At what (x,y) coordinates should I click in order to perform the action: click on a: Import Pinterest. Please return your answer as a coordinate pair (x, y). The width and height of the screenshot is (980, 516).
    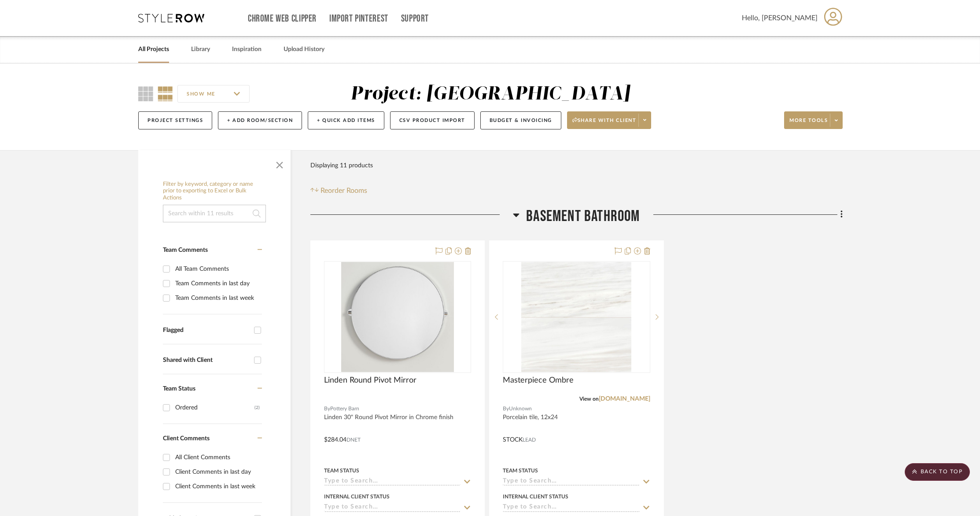
    Looking at the image, I should click on (359, 19).